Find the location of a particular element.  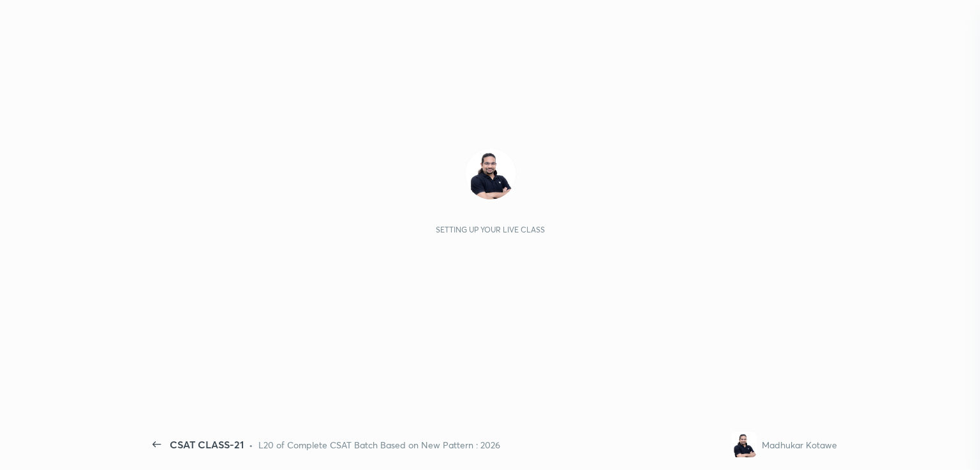

div: Madhukar Kotawe is located at coordinates (799, 445).